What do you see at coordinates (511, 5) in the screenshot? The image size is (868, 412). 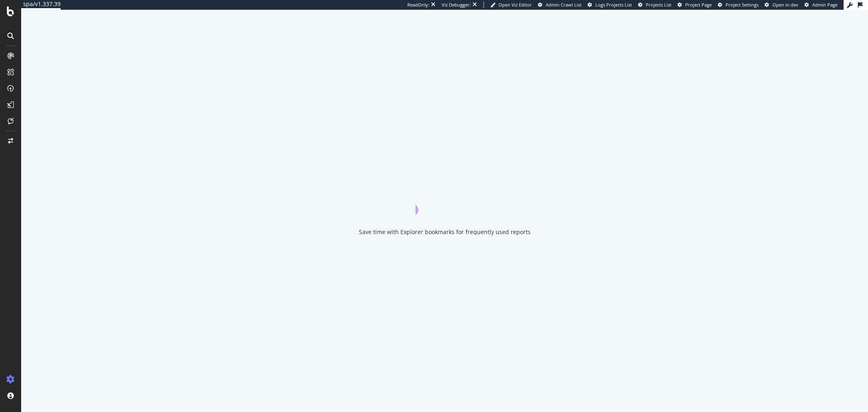 I see `a: Open Viz Editor` at bounding box center [511, 5].